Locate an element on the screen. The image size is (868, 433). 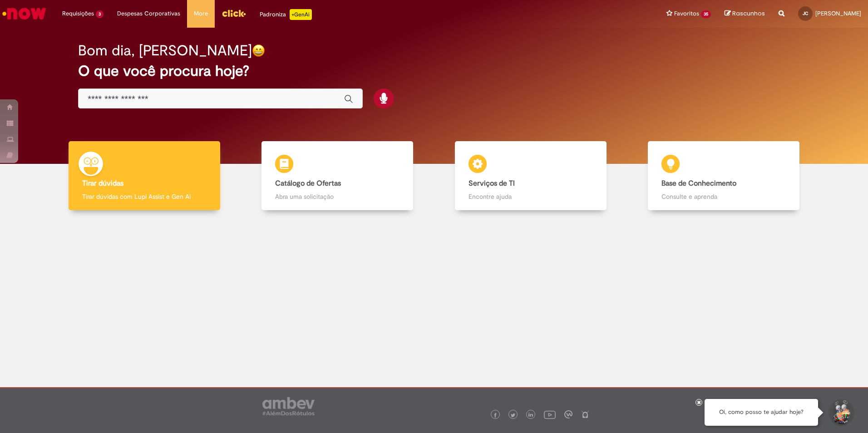
span: Despesas Corporativas is located at coordinates (148, 13).